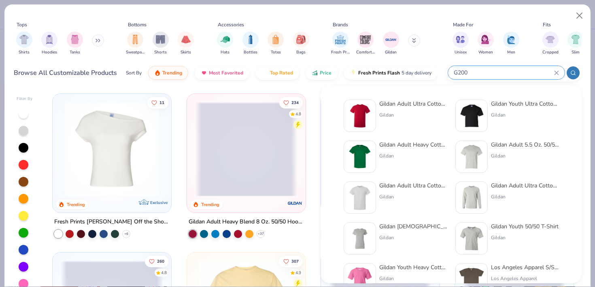 This screenshot has width=595, height=287. Describe the element at coordinates (295, 262) in the screenshot. I see `span: 307` at that location.